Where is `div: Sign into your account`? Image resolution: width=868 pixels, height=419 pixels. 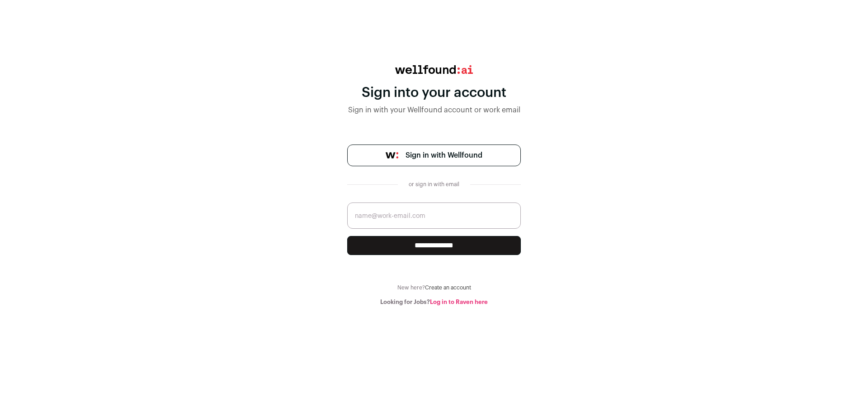 div: Sign into your account is located at coordinates (434, 93).